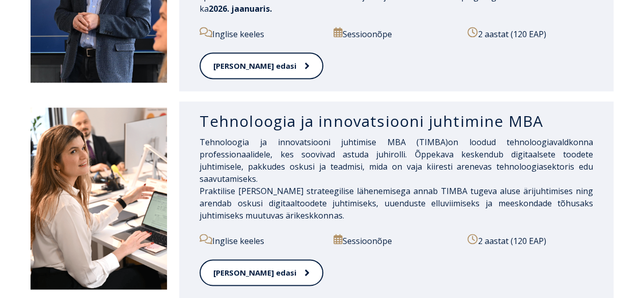 Image resolution: width=644 pixels, height=298 pixels. I want to click on img: DSC_2558, so click(99, 198).